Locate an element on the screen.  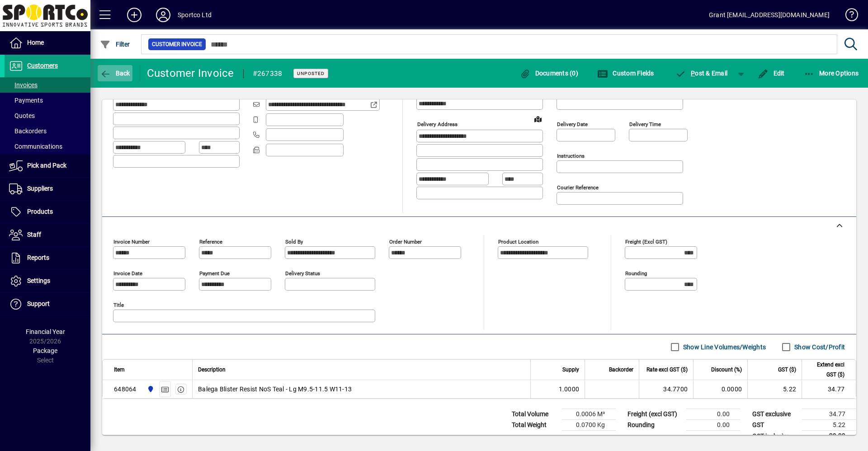
button: Filter is located at coordinates (115, 44).